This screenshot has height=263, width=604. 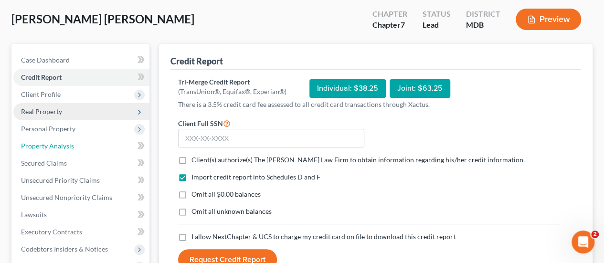 I want to click on span: Omit all $0.00 balances, so click(x=226, y=194).